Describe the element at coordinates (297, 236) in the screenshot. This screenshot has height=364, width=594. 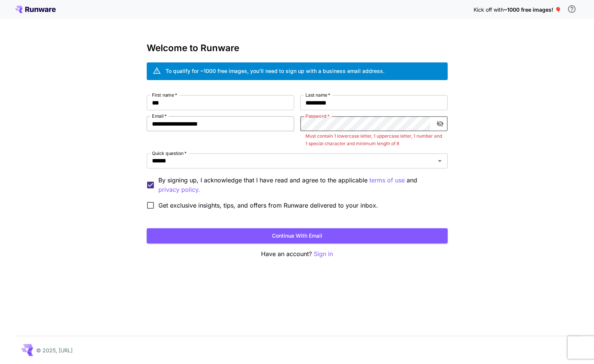
I see `button: Continue with email` at that location.